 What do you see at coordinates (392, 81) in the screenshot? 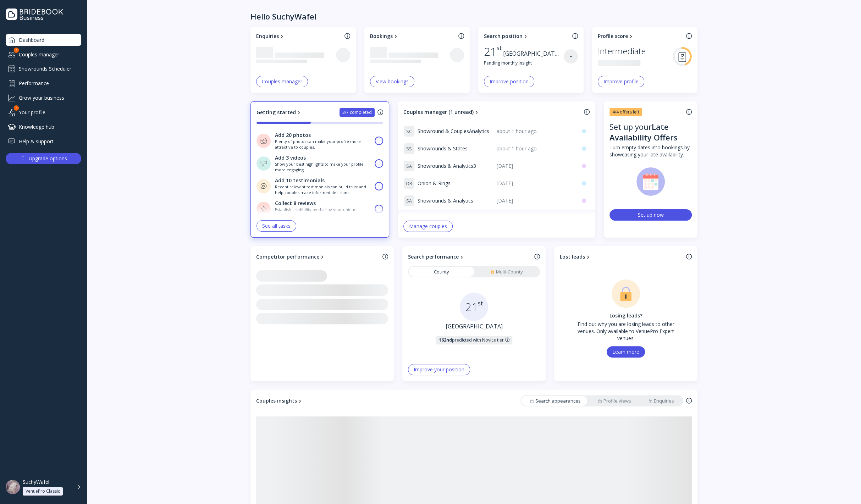
I see `button: View bookings` at bounding box center [392, 81].